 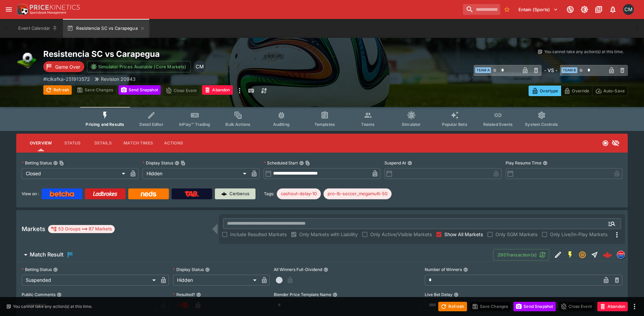 What do you see at coordinates (189, 54) in the screenshot?
I see `h2: Copy To Clipboard` at bounding box center [189, 54].